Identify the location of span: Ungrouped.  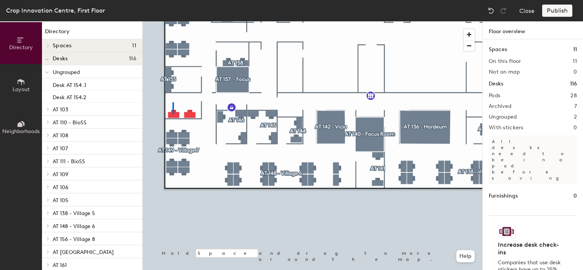
(66, 72).